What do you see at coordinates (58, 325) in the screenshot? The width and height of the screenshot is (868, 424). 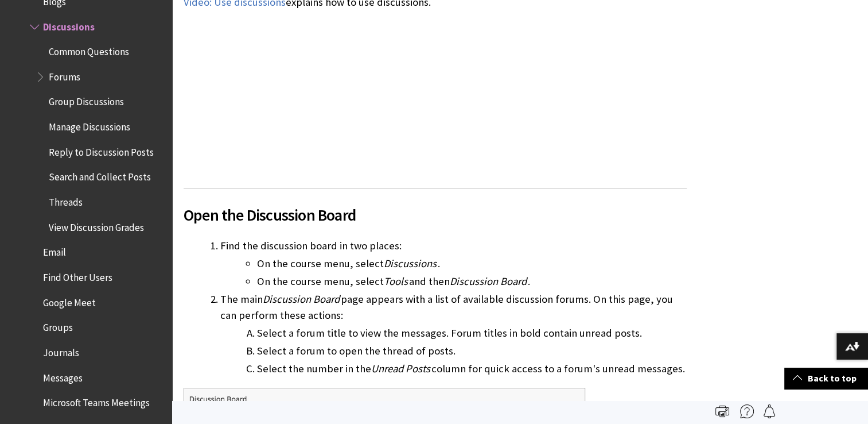 I see `span: Groups` at bounding box center [58, 325].